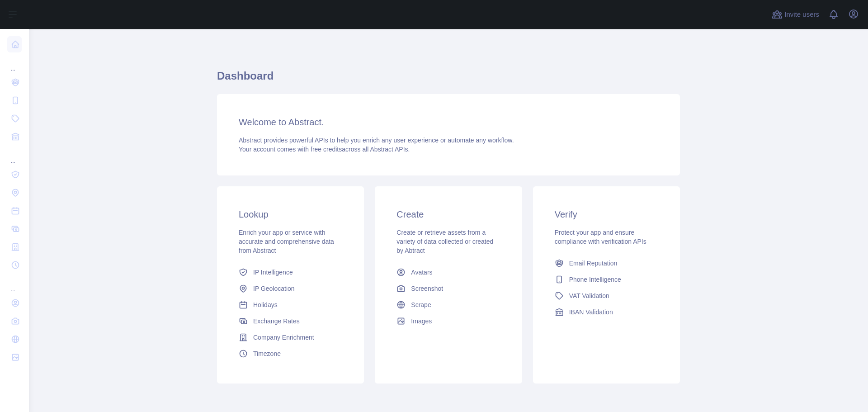  What do you see at coordinates (795, 14) in the screenshot?
I see `button: Invite users` at bounding box center [795, 14].